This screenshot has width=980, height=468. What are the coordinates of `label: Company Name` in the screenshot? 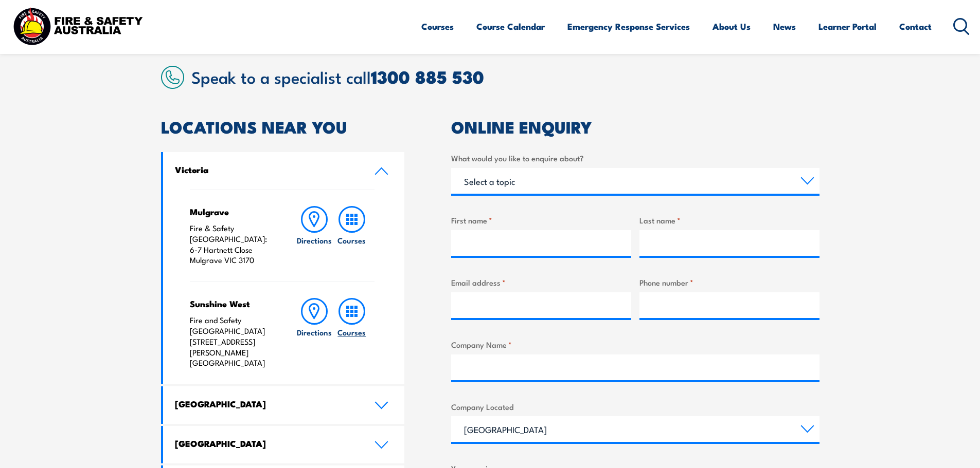 It's located at (635, 344).